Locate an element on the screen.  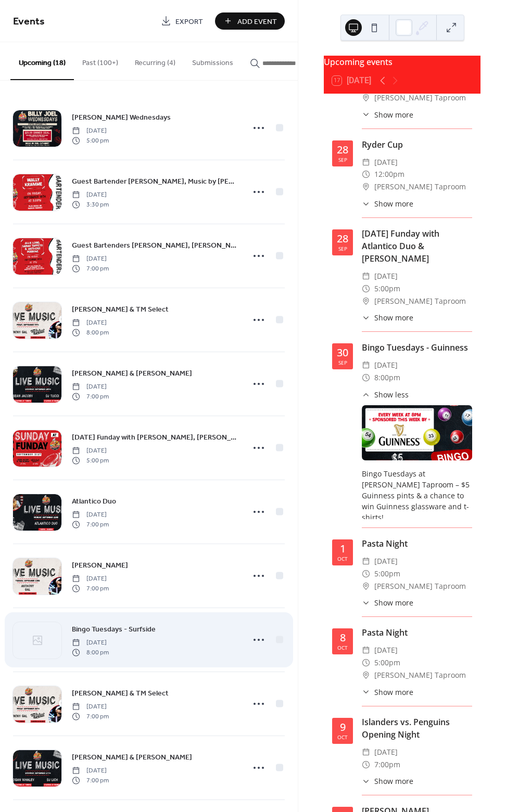
button: Past (100+) is located at coordinates (100, 61).